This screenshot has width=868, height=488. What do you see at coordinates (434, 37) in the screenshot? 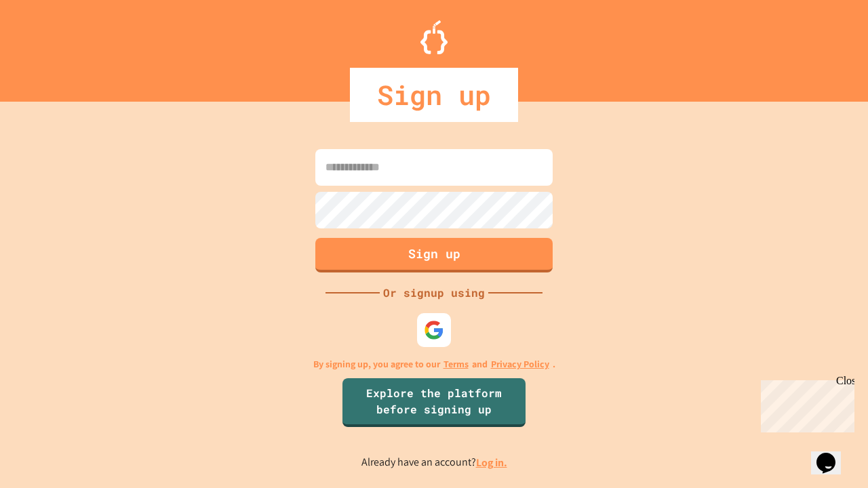
I see `img: Logo.svg` at bounding box center [434, 37].